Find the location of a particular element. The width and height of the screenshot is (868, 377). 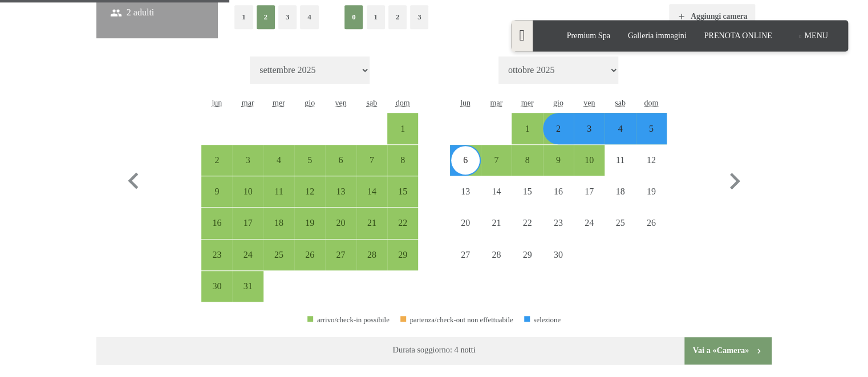

div: Tue Mar 10 2026 is located at coordinates (248, 192).